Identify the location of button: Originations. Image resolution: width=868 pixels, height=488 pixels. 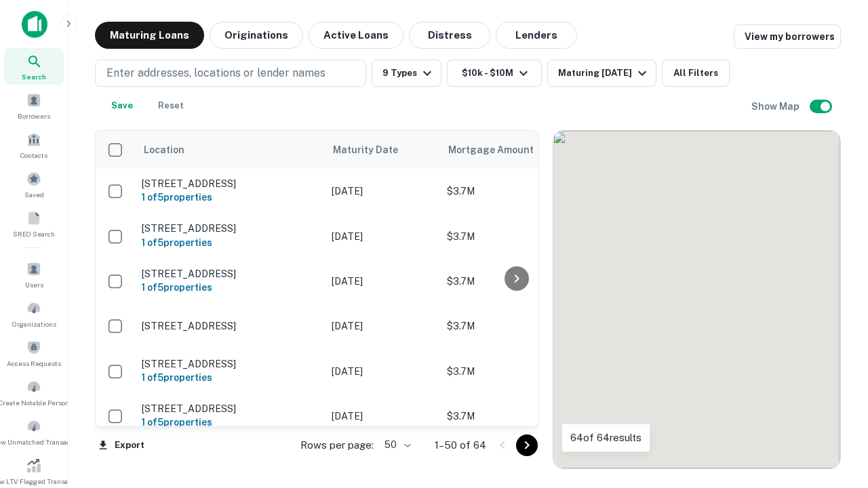
(256, 35).